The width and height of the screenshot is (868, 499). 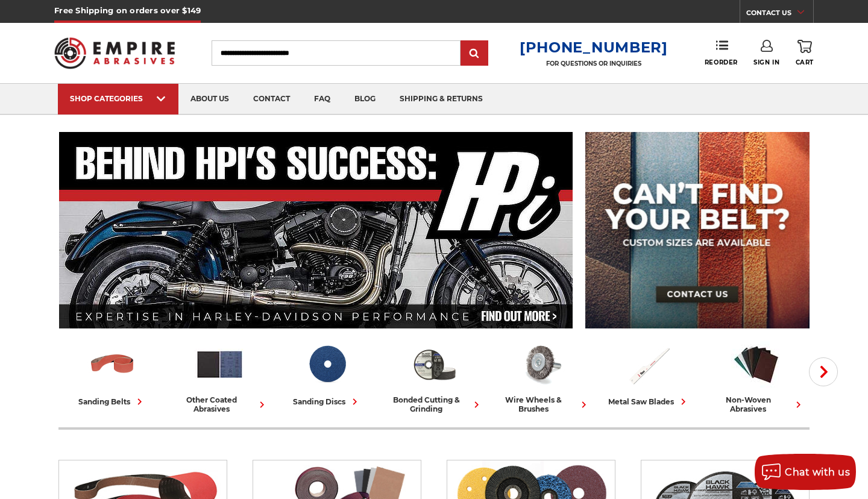 I want to click on a: other coated abrasives, so click(x=219, y=376).